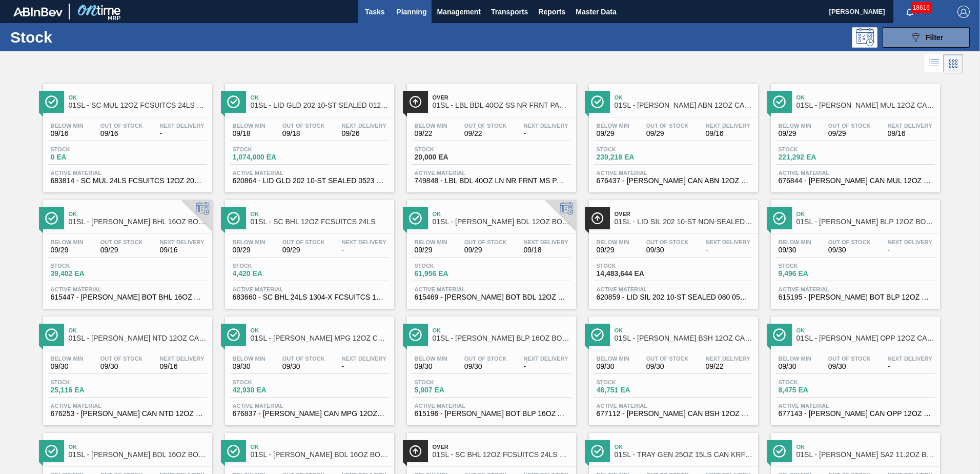 The height and width of the screenshot is (474, 980). Describe the element at coordinates (310, 181) in the screenshot. I see `span: 620864 - LID GLD 202 10-ST SEALED 0523 GLD MCC 06` at that location.